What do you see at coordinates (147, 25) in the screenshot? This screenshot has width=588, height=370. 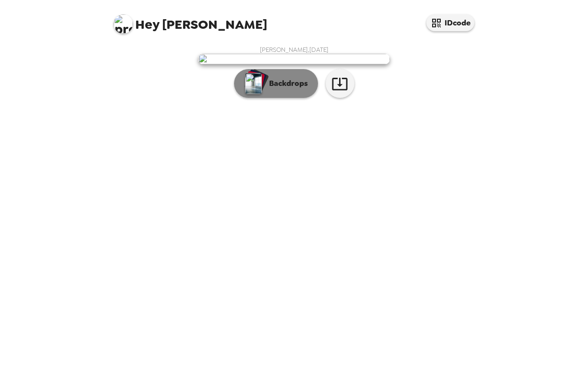 I see `span: Hey` at bounding box center [147, 25].